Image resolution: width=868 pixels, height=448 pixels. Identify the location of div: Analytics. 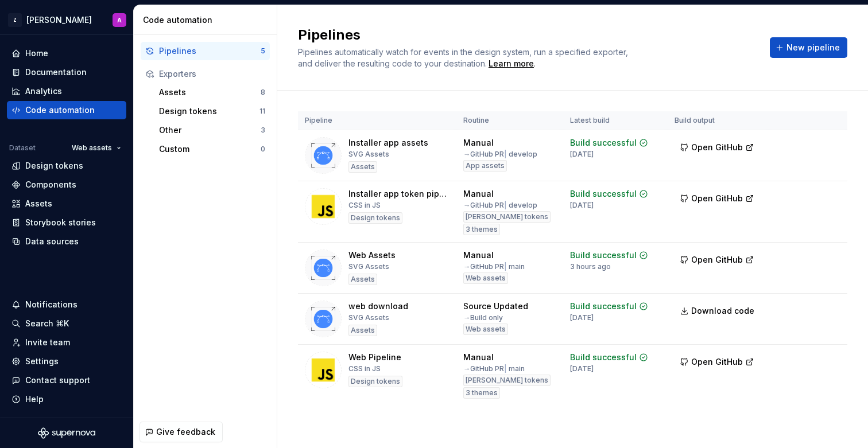
(43, 91).